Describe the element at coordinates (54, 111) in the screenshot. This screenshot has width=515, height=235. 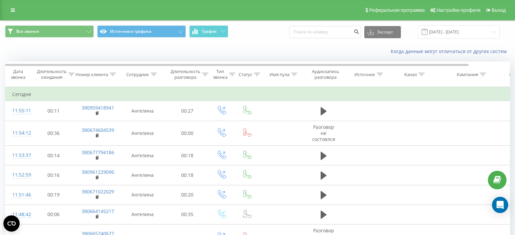
I see `td: 00:11` at that location.